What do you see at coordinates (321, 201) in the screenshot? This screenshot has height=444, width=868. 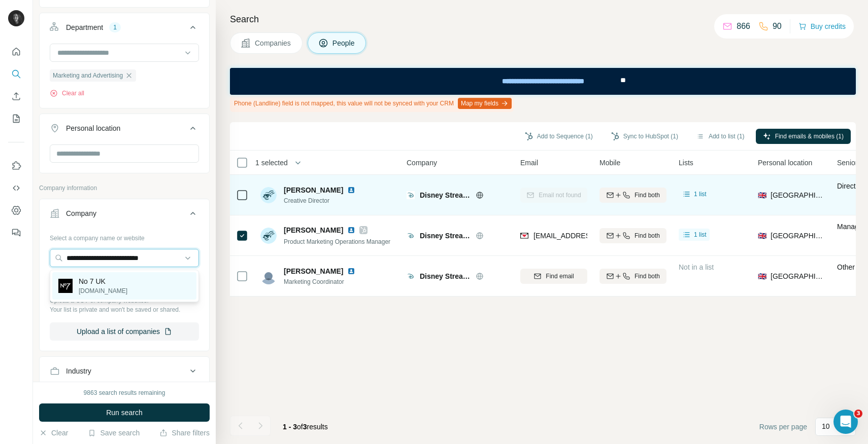 I see `span: Creative Director` at bounding box center [321, 201].